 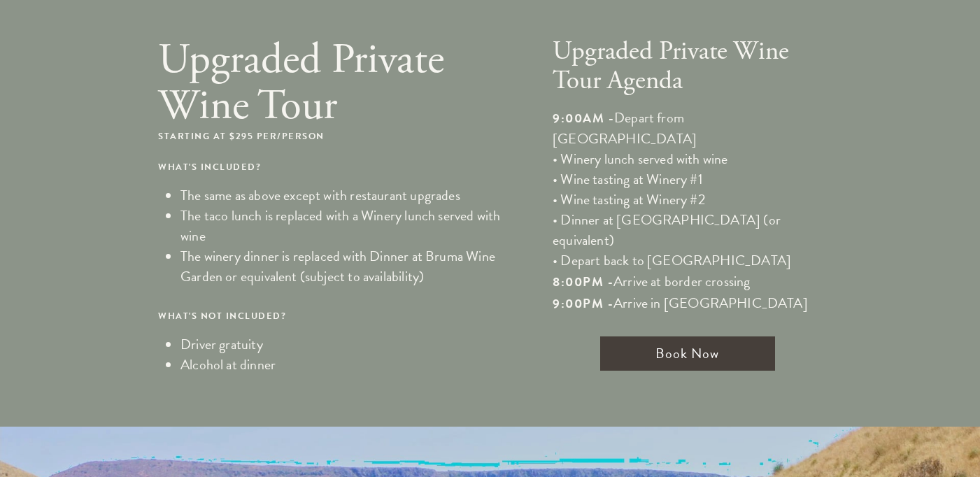 I want to click on p: Starting at $295 per/person, so click(x=333, y=137).